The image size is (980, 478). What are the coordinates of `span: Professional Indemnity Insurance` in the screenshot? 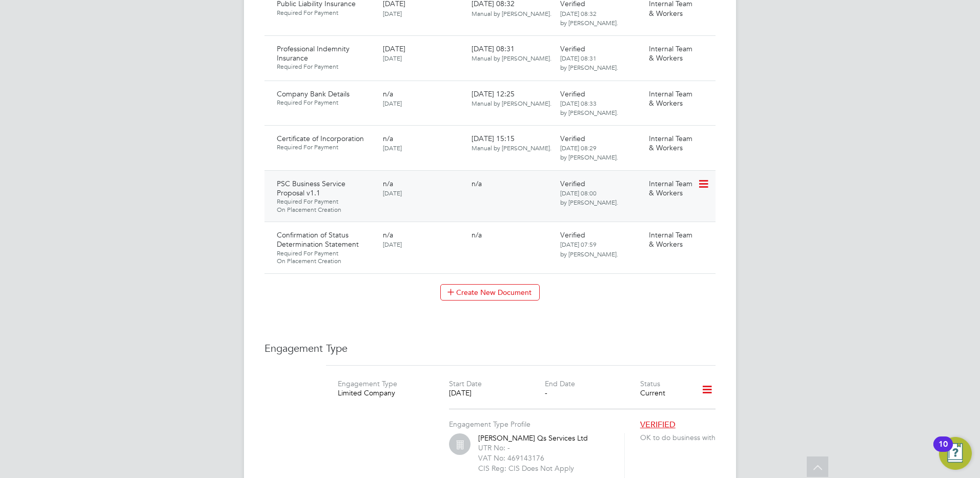 It's located at (313, 53).